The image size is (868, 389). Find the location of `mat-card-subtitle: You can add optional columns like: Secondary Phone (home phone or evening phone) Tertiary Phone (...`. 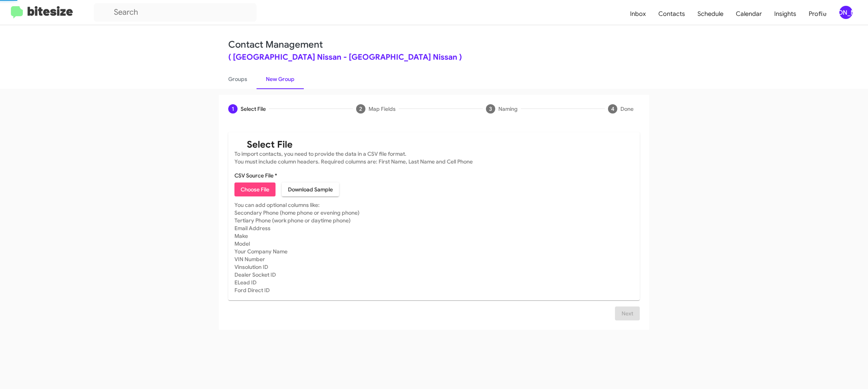

mat-card-subtitle: You can add optional columns like: Secondary Phone (home phone or evening phone) Tertiary Phone (... is located at coordinates (434, 247).